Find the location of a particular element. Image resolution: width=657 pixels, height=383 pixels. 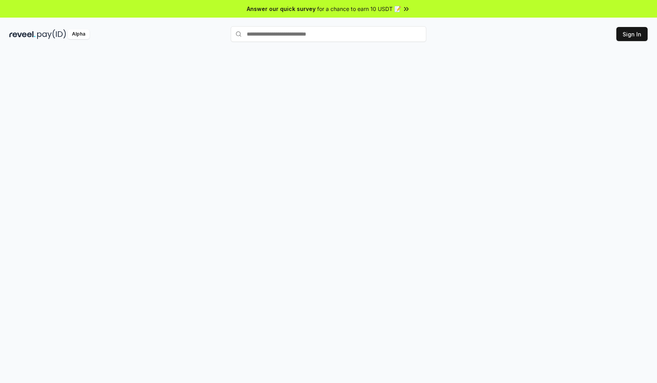

span: for a chance to earn 10 USDT 📝 is located at coordinates (359, 9).